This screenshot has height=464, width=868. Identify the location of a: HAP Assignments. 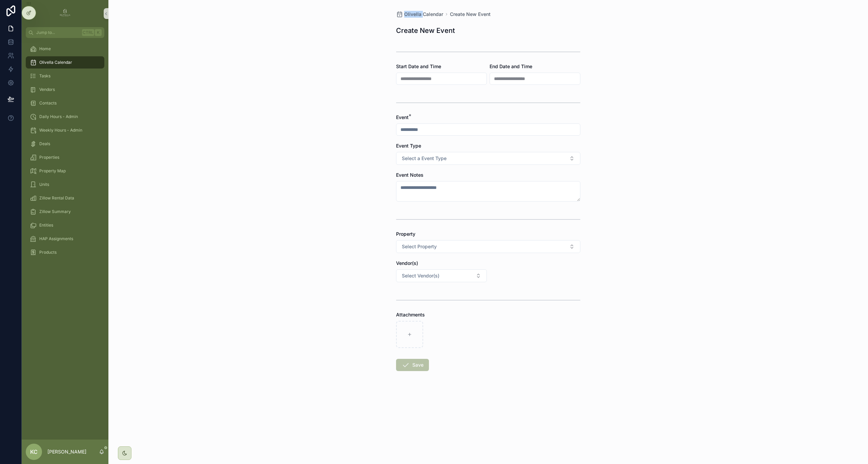
(65, 239).